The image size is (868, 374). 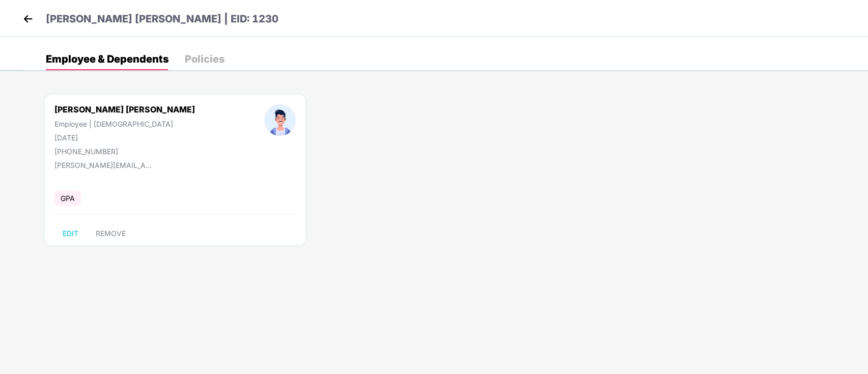 I want to click on img: back, so click(x=28, y=19).